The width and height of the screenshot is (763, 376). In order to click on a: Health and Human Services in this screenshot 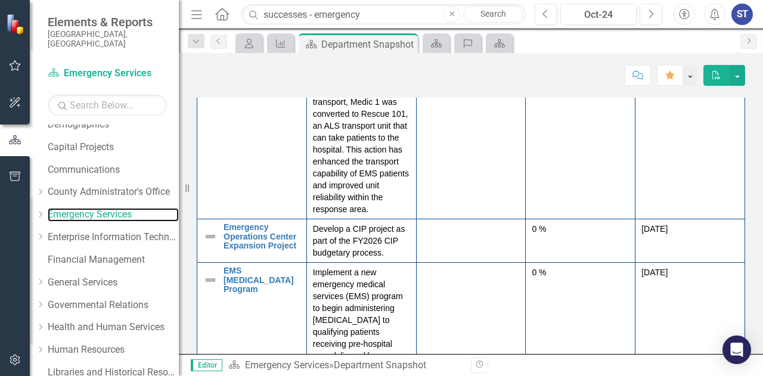, I will do `click(113, 327)`.